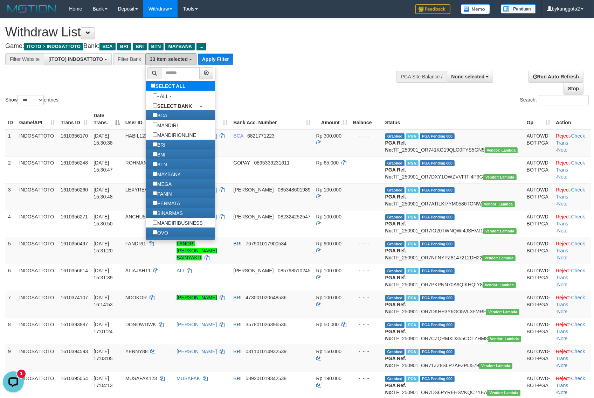 The image size is (594, 398). What do you see at coordinates (468, 77) in the screenshot?
I see `span: None selected` at bounding box center [468, 77].